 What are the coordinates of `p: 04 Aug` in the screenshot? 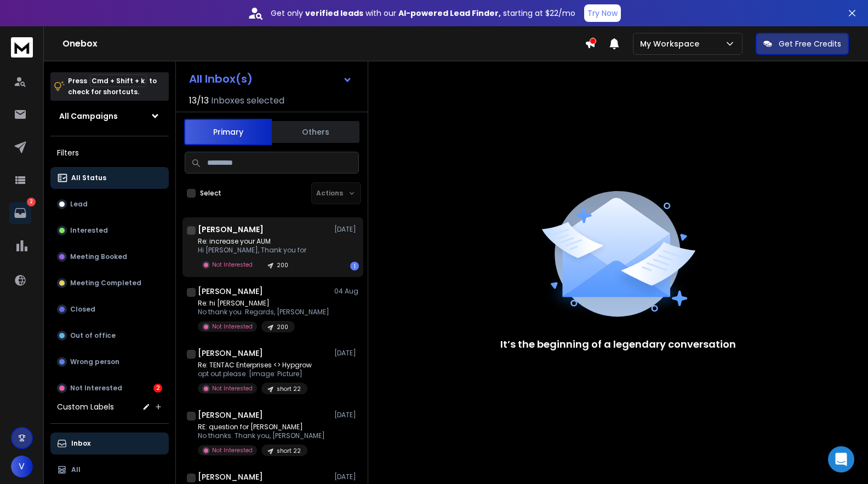 It's located at (346, 291).